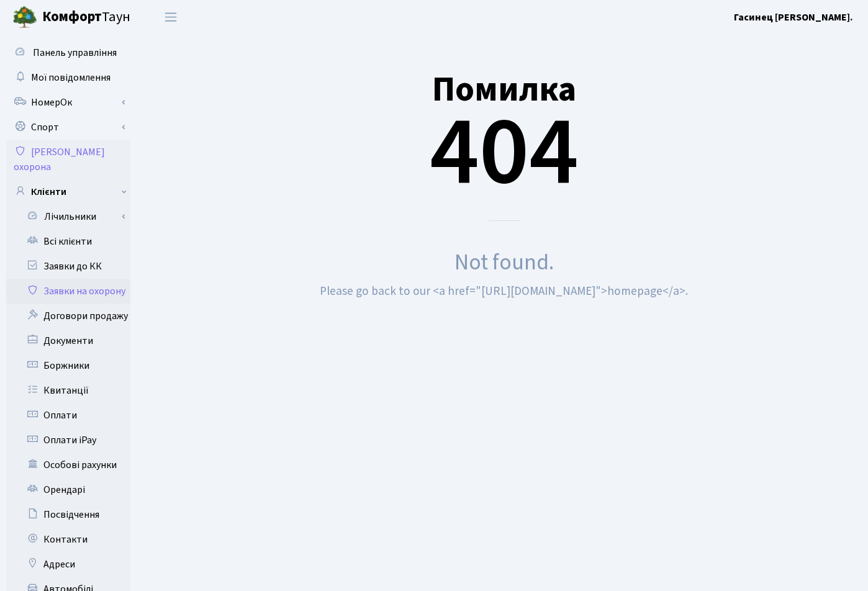 The height and width of the screenshot is (591, 868). What do you see at coordinates (503, 130) in the screenshot?
I see `div: 404` at bounding box center [503, 130].